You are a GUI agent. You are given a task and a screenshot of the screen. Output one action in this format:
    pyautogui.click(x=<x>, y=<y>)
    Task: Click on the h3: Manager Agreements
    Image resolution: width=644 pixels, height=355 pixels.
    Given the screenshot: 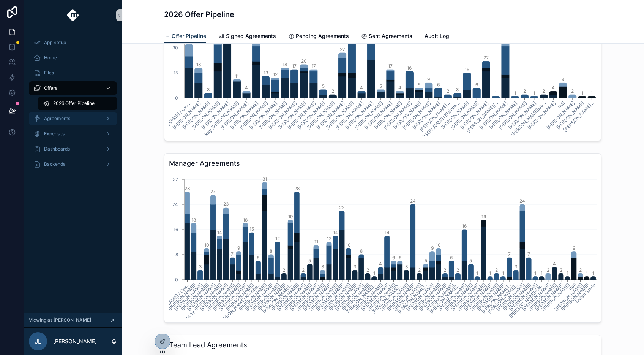 What is the action you would take?
    pyautogui.click(x=383, y=163)
    